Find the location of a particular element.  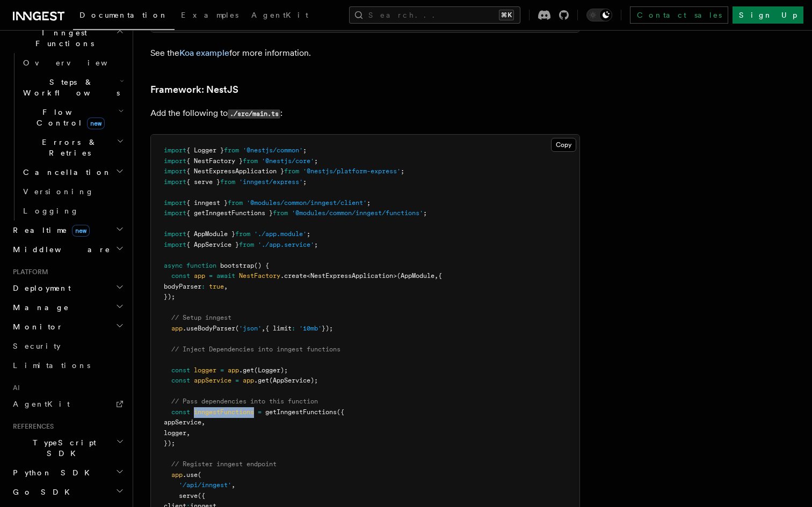

span: Monitor is located at coordinates (36, 327).